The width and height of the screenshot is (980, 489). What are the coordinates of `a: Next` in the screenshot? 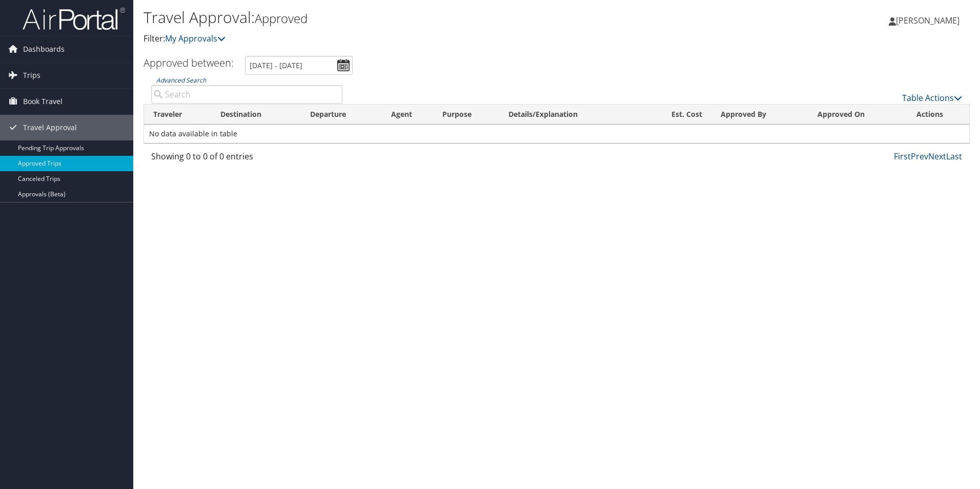 It's located at (937, 156).